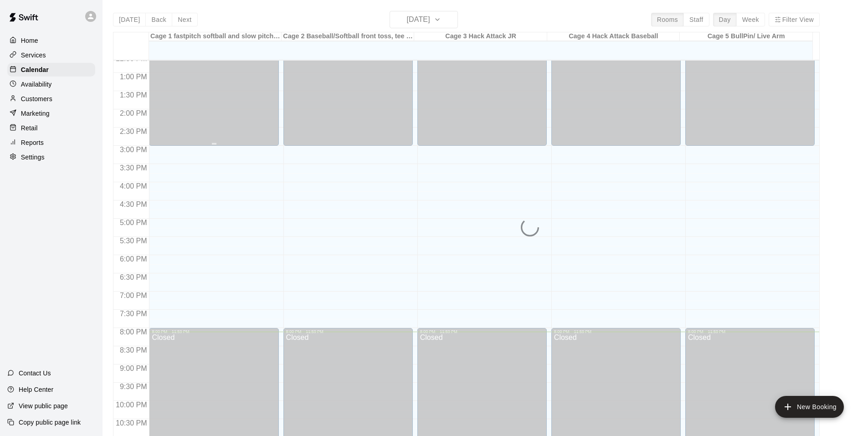 The image size is (868, 436). What do you see at coordinates (133, 386) in the screenshot?
I see `span: 9:30 PM` at bounding box center [133, 386].